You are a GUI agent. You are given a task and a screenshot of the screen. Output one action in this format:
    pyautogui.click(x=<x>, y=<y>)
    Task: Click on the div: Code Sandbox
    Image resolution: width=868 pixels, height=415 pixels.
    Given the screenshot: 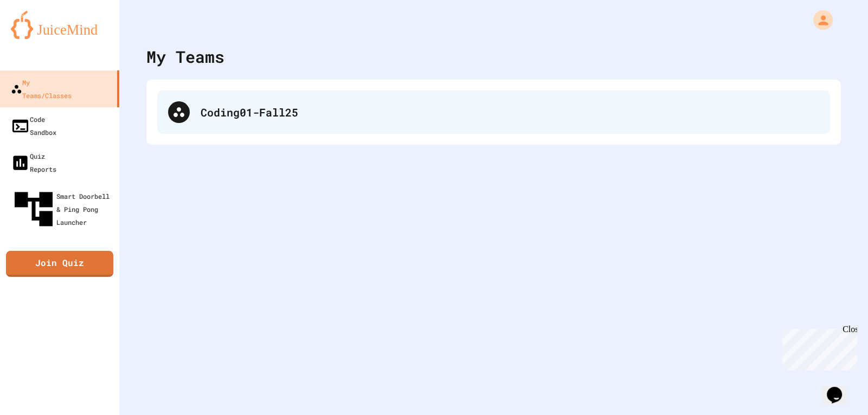 What is the action you would take?
    pyautogui.click(x=33, y=126)
    